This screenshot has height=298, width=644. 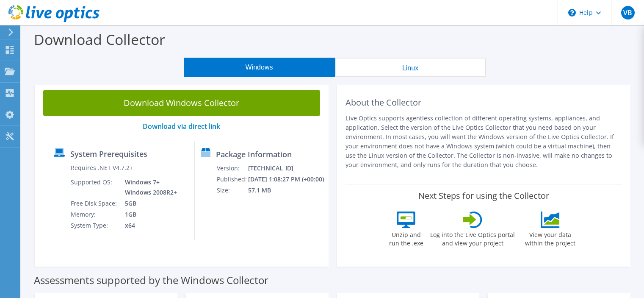 I want to click on p: Live Optics supports agentless collection of different operating systems, appliances, and applica..., so click(x=484, y=141).